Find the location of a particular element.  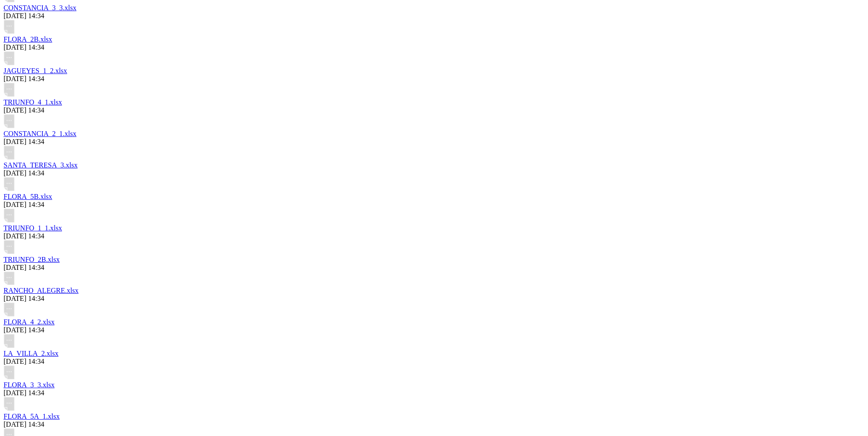

a: TRIUNFO_4_1.xlsx is located at coordinates (33, 102).